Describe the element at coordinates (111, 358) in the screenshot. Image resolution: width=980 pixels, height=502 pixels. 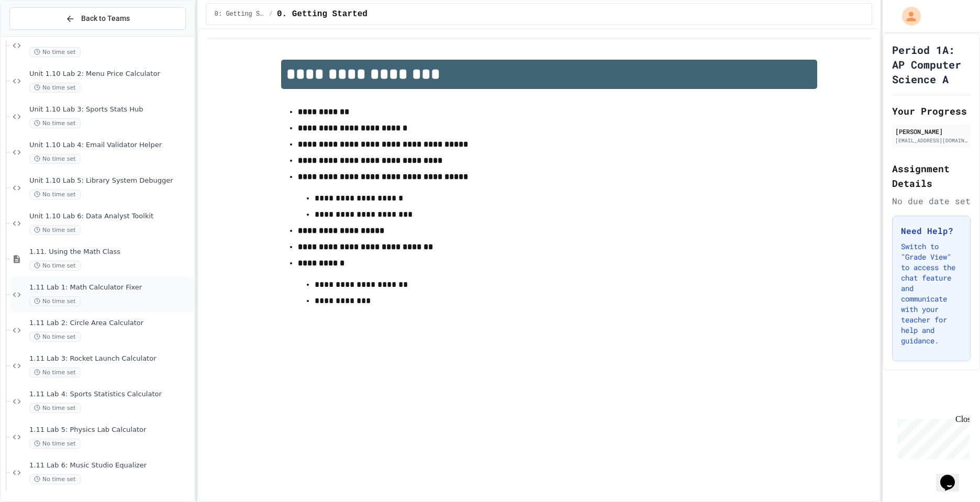
I see `span: 1.11 Lab 3: Rocket Launch Calculator` at that location.